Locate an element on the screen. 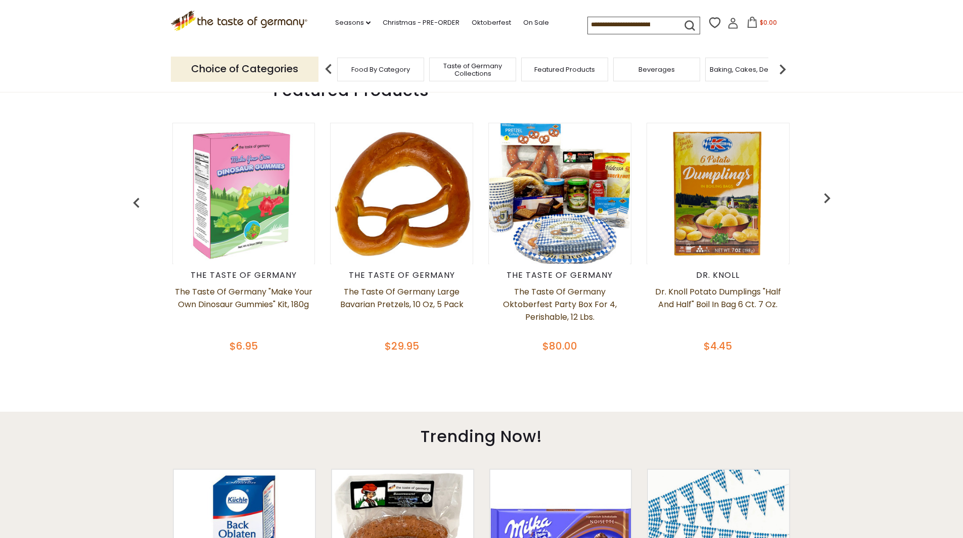 The image size is (963, 538). a: Featured Products is located at coordinates (564, 69).